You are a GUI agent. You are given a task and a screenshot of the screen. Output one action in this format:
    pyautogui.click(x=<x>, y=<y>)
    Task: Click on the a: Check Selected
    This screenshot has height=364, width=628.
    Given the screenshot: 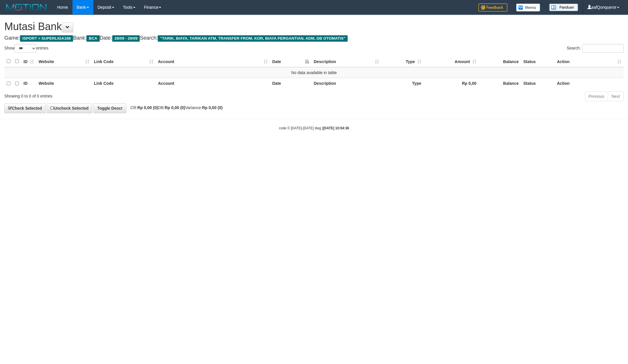 What is the action you would take?
    pyautogui.click(x=25, y=108)
    